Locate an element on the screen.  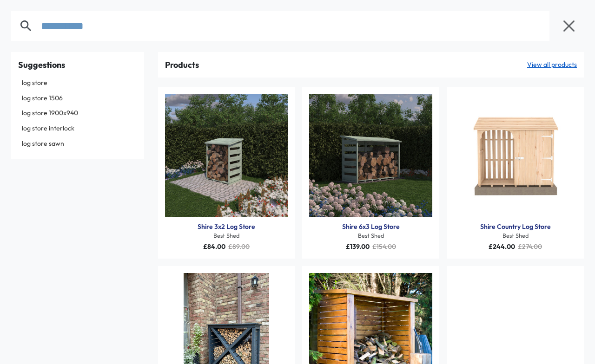
div: Shire 6x3 Log Store is located at coordinates (370, 227).